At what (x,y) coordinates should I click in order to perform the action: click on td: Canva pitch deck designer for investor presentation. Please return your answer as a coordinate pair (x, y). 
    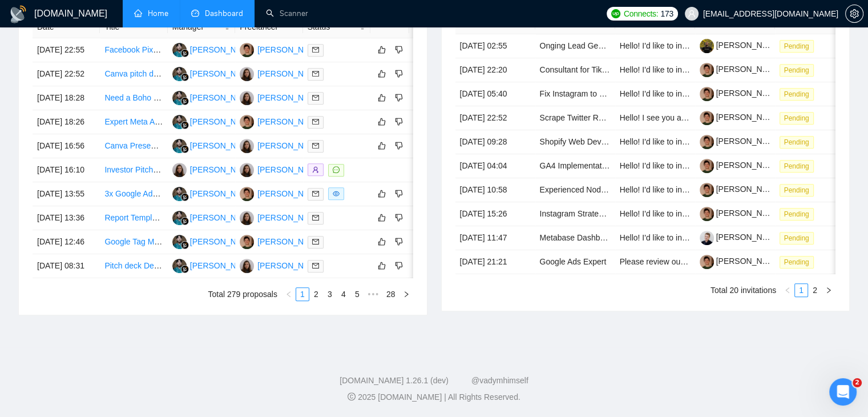
    Looking at the image, I should click on (134, 74).